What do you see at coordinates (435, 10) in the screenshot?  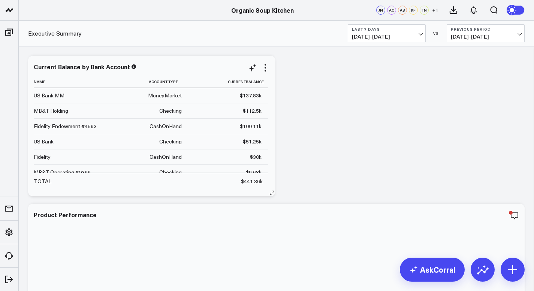 I see `button: +1` at bounding box center [435, 10].